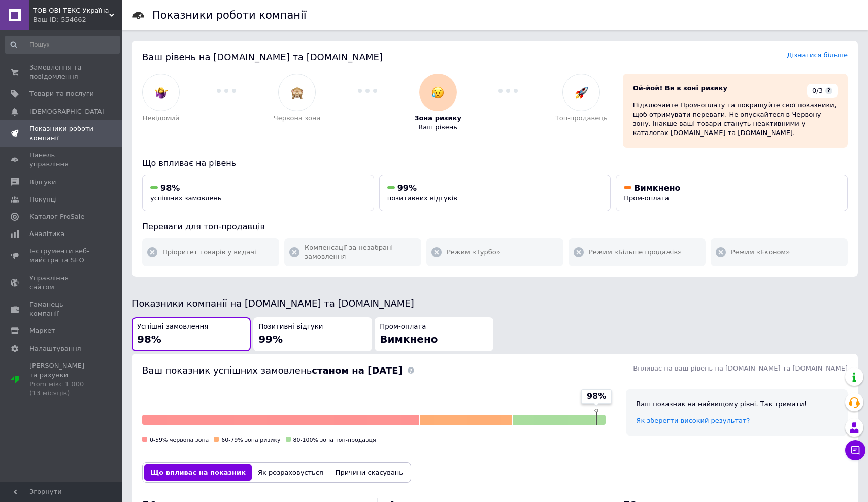  I want to click on span: ТОВ ОВІ-ТЕКС Україна, so click(71, 11).